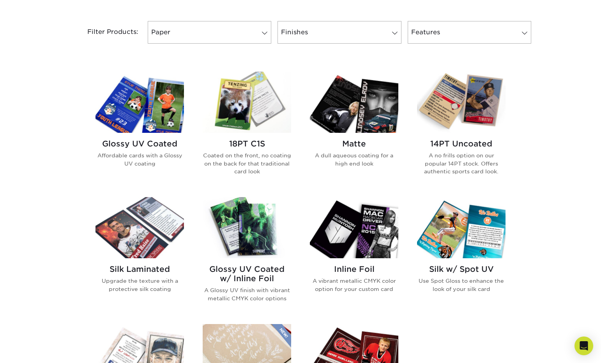 This screenshot has height=363, width=601. I want to click on a: 18PT C1S Trading Cards 18PT C1S Coated on the front, no coating on the back for that traditional ..., so click(247, 130).